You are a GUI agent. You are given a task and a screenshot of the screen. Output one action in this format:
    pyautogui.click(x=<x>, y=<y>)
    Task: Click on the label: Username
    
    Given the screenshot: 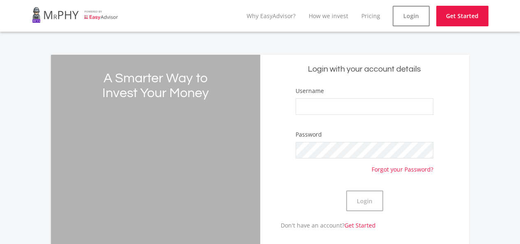 What is the action you would take?
    pyautogui.click(x=309, y=91)
    